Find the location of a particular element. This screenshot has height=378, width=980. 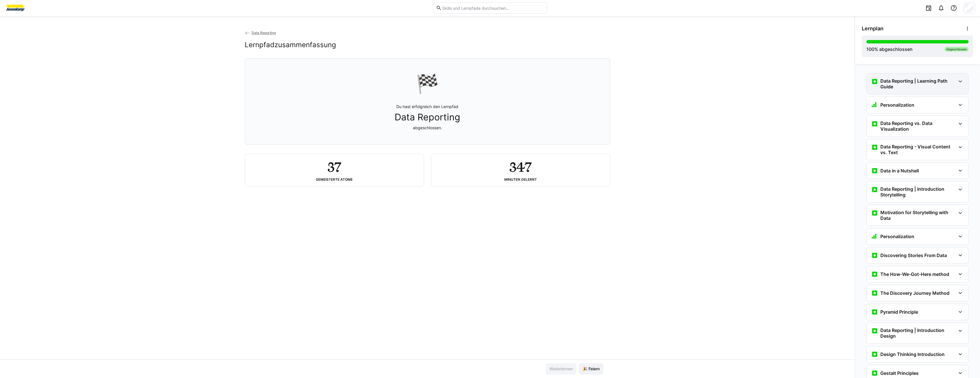

h2: 37 is located at coordinates (334, 167).